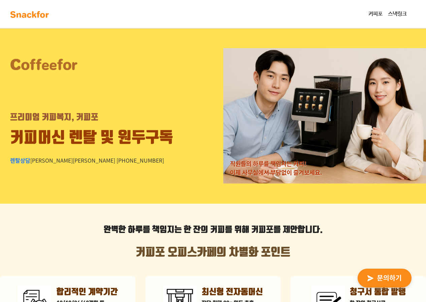  What do you see at coordinates (233, 293) in the screenshot?
I see `p: 최신형 전자동머신` at bounding box center [233, 293].